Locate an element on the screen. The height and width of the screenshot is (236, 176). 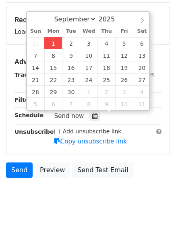
span: September 19, 2025 is located at coordinates (124, 67).